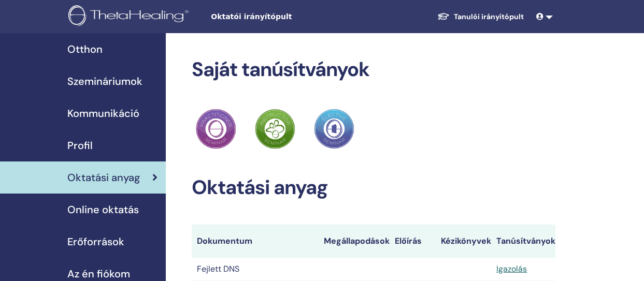  What do you see at coordinates (96, 242) in the screenshot?
I see `span: Erőforrások` at bounding box center [96, 242].